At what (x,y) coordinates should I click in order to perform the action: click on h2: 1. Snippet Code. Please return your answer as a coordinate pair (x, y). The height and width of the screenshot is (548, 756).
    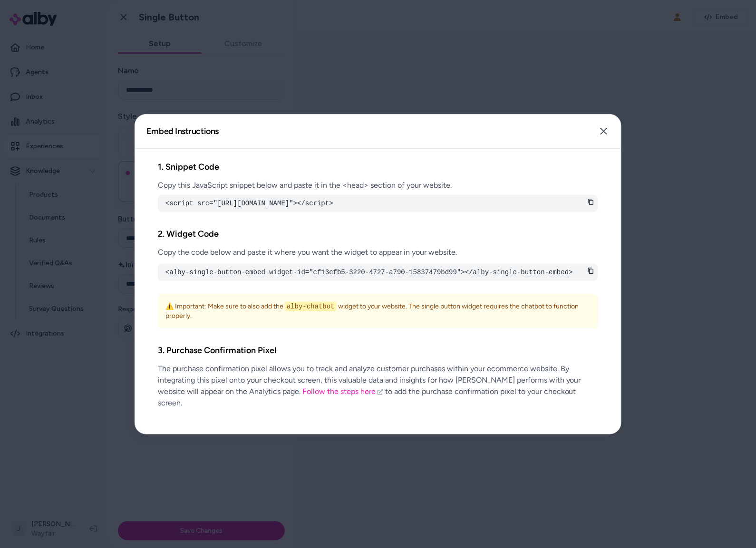
    Looking at the image, I should click on (378, 167).